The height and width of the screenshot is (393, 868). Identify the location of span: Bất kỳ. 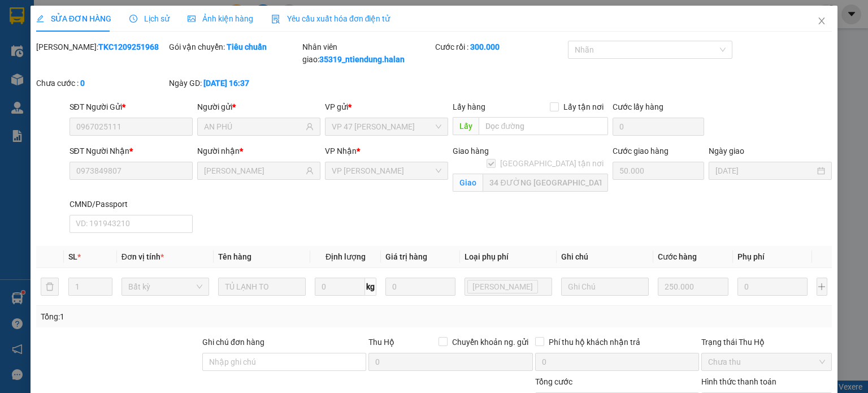
(165, 287).